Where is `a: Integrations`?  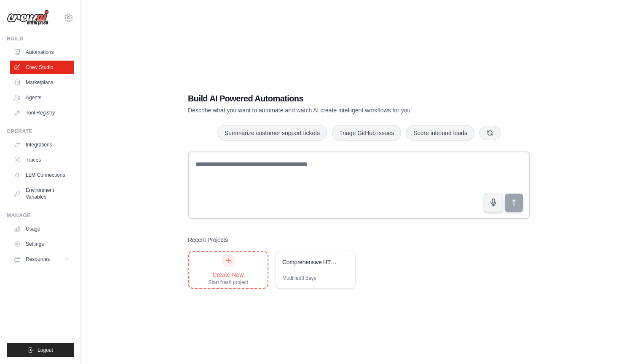
a: Integrations is located at coordinates (42, 145).